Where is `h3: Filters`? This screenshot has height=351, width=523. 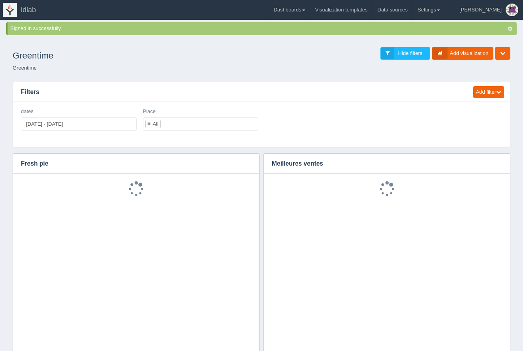 h3: Filters is located at coordinates (240, 92).